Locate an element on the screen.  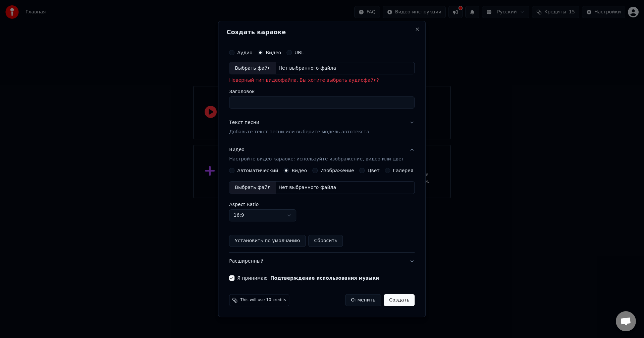
label: Цвет is located at coordinates (374, 171).